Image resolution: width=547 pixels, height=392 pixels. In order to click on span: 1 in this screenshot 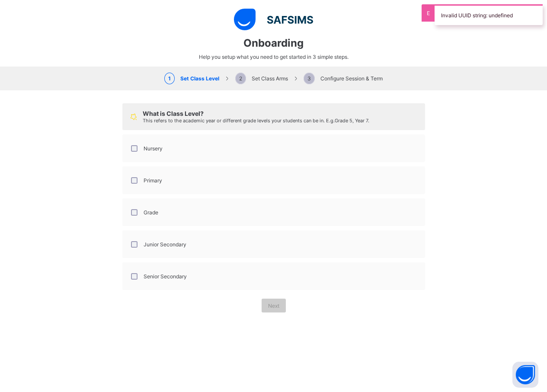, I will do `click(169, 78)`.